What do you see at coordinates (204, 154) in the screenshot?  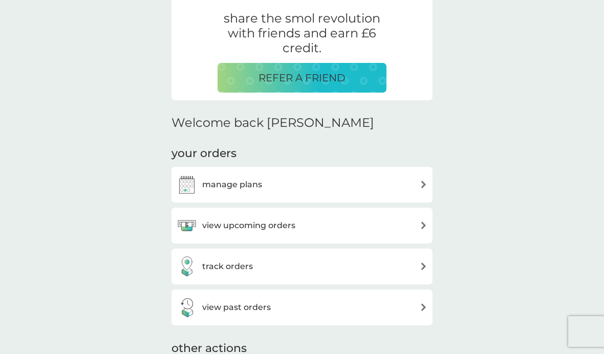 I see `h3: your orders` at bounding box center [204, 154].